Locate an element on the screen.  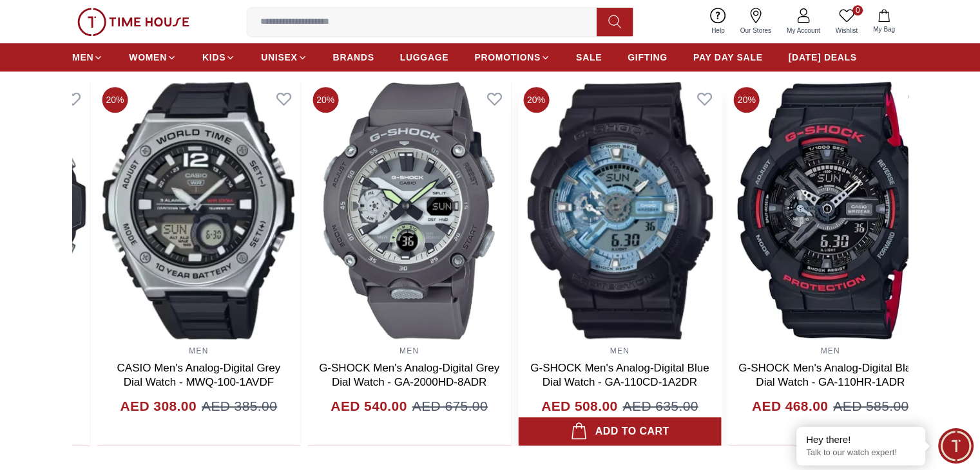
h4: AED 308.00 is located at coordinates (159, 406).